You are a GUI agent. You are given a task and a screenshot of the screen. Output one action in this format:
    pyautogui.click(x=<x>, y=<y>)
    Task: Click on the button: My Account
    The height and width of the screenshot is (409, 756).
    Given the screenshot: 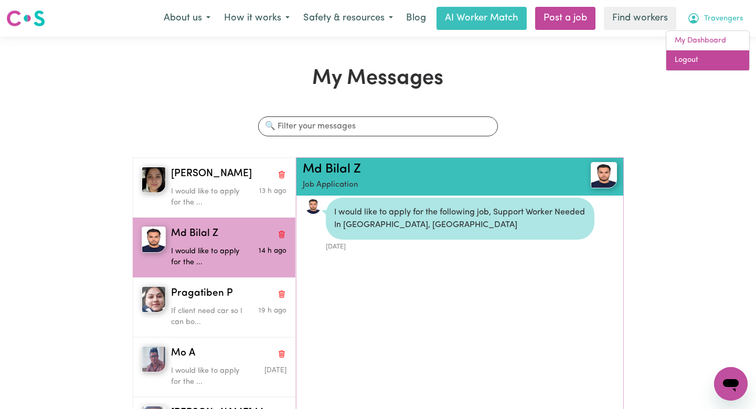 What is the action you would take?
    pyautogui.click(x=715, y=18)
    